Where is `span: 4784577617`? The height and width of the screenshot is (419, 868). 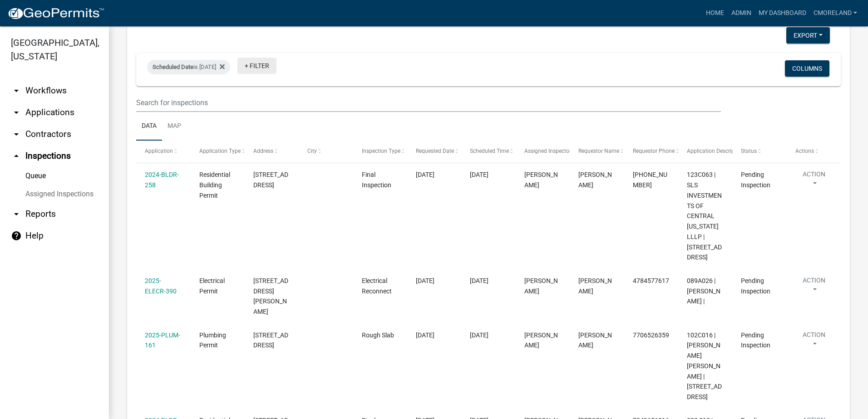 span: 4784577617 is located at coordinates (651, 281).